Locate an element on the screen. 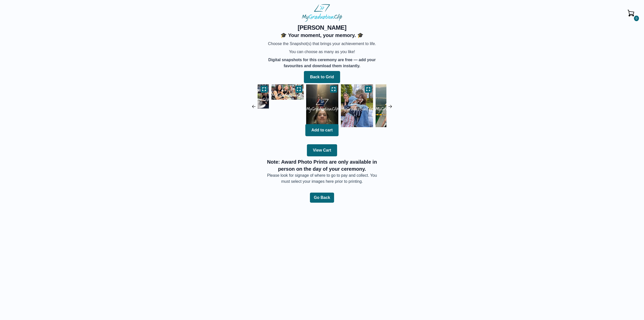  h2: 🎓 Your moment, your memory. 🎓 is located at coordinates (322, 35).